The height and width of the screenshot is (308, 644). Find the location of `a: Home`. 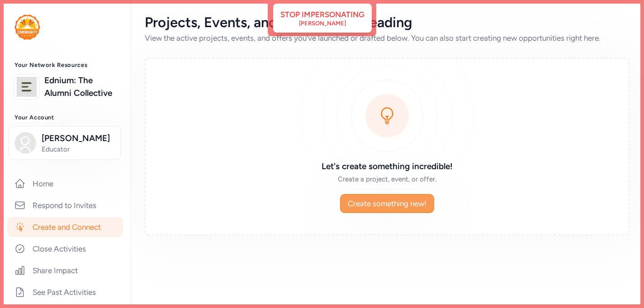

a: Home is located at coordinates (65, 184).